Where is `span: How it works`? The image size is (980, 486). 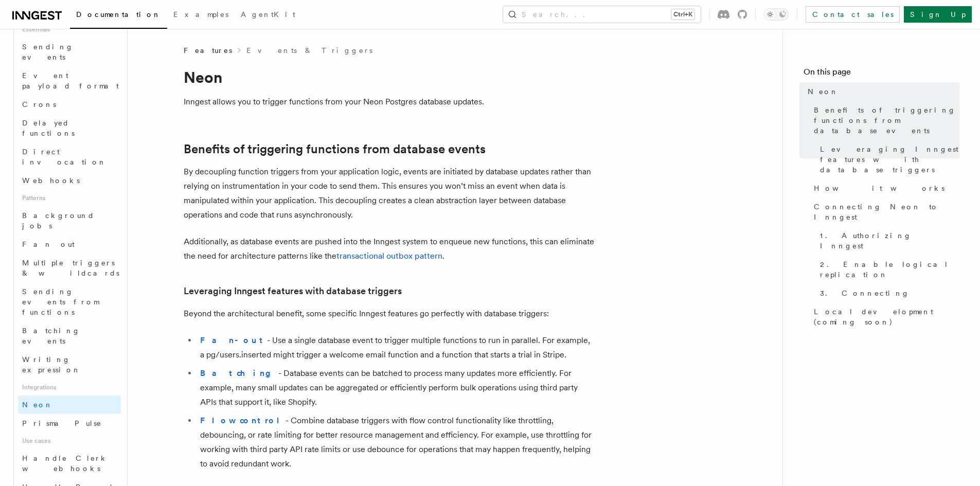
span: How it works is located at coordinates (879, 188).